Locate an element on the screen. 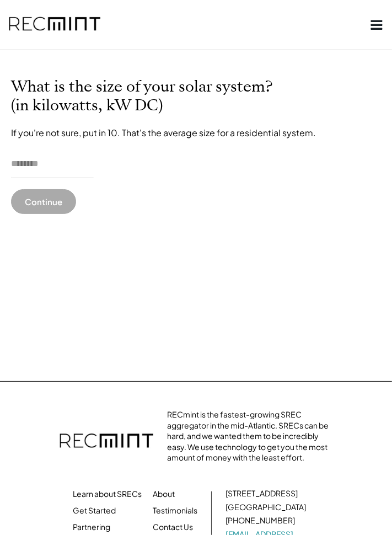 The height and width of the screenshot is (535, 392). a: Get Started is located at coordinates (94, 510).